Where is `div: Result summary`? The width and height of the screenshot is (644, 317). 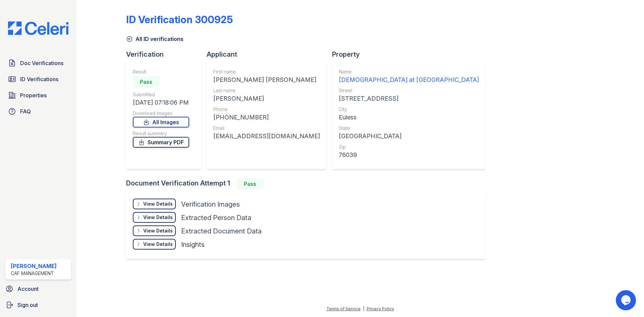
div: Result summary is located at coordinates (161, 134).